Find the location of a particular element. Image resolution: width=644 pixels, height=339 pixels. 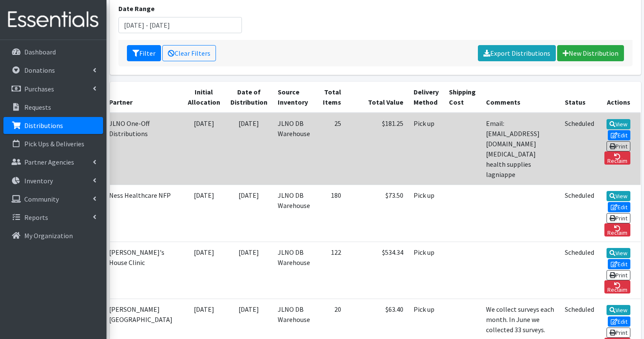

a: Export Distributions is located at coordinates (516, 53).